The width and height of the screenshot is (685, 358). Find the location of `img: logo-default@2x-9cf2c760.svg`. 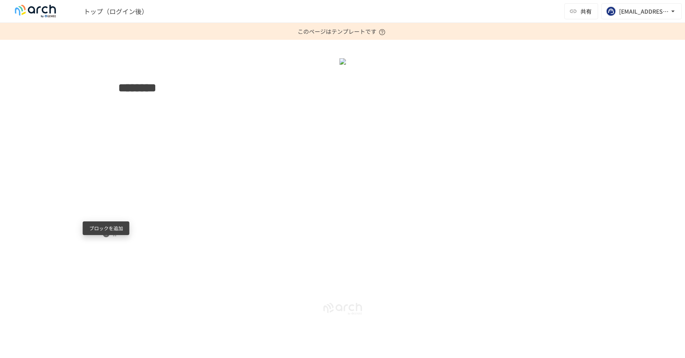

img: logo-default@2x-9cf2c760.svg is located at coordinates (35, 11).